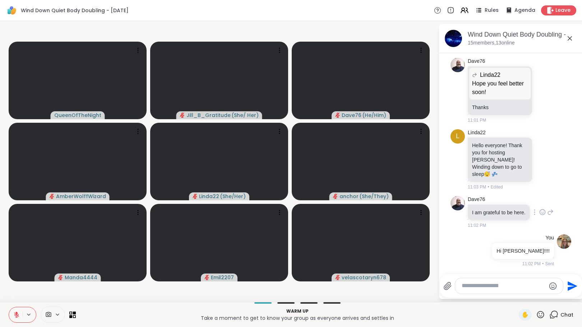 The image size is (582, 327). What do you see at coordinates (550, 238) in the screenshot?
I see `h4: You` at bounding box center [550, 238].